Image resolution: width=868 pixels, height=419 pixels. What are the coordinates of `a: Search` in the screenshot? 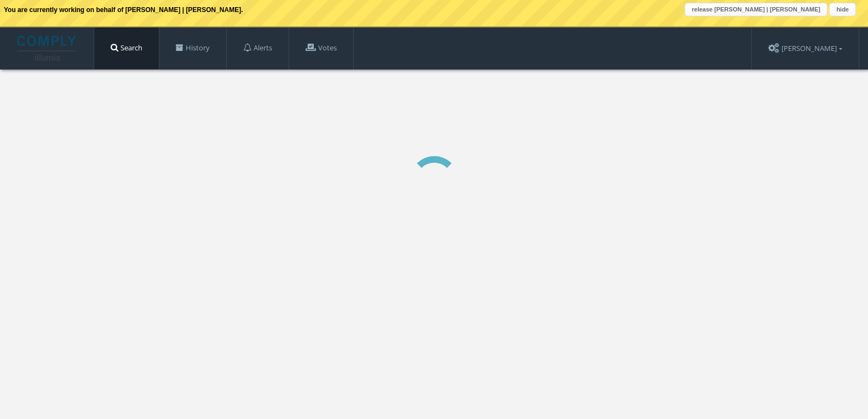 It's located at (126, 48).